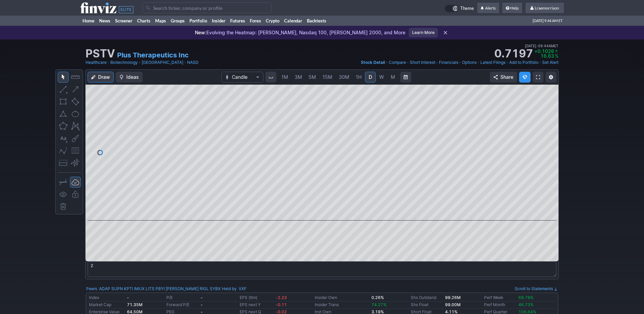 The width and height of the screenshot is (644, 314). I want to click on td: Forward P/E, so click(182, 305).